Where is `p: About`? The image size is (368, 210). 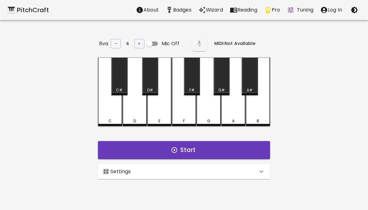
p: About is located at coordinates (151, 10).